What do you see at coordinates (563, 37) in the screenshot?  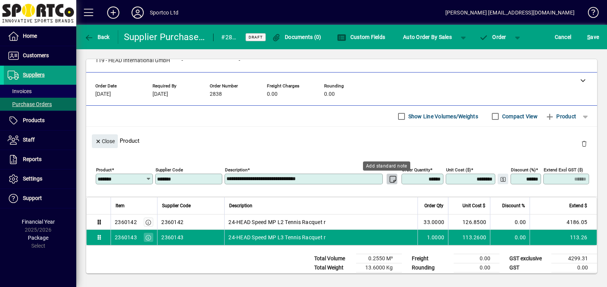 I see `button: Cancel` at bounding box center [563, 37].